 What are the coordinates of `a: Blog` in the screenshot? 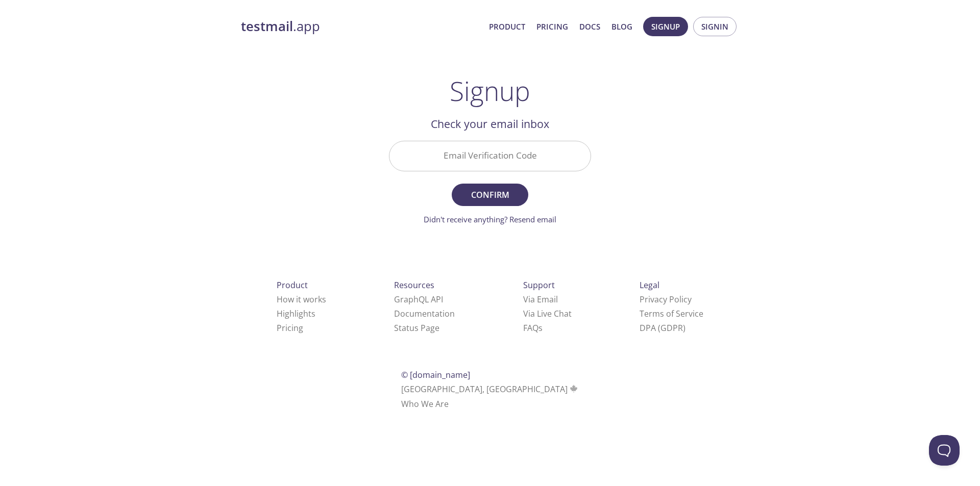 It's located at (622, 27).